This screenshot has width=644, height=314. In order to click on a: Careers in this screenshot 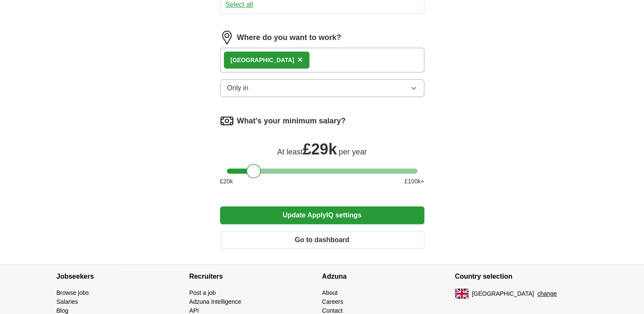, I will do `click(333, 302)`.